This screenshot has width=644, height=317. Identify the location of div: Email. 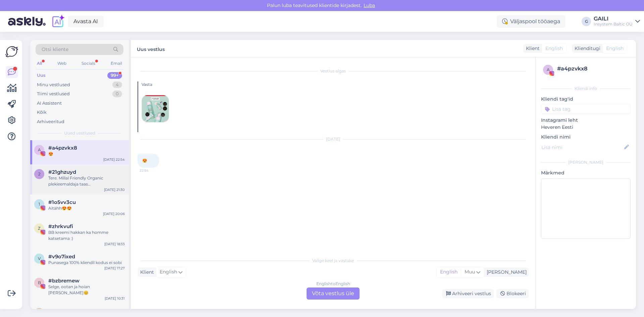
(116, 64).